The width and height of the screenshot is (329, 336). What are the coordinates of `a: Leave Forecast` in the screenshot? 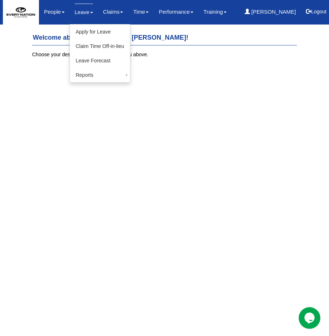 It's located at (100, 61).